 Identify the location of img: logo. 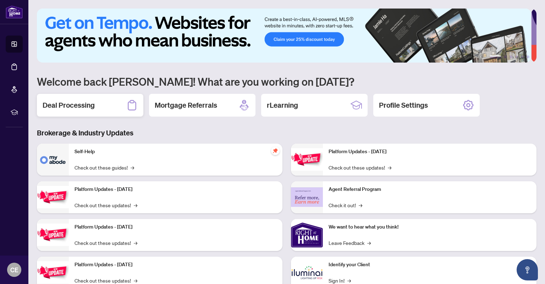
(14, 12).